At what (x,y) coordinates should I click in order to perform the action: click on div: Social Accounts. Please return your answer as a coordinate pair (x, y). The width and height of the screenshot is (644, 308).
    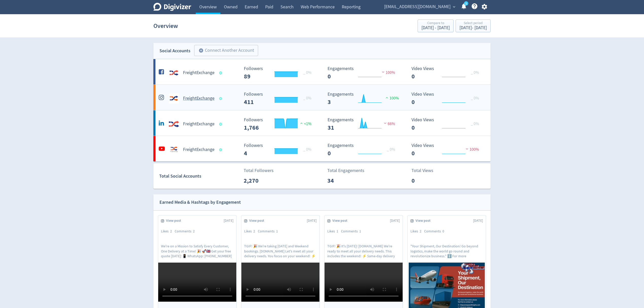
    Looking at the image, I should click on (175, 51).